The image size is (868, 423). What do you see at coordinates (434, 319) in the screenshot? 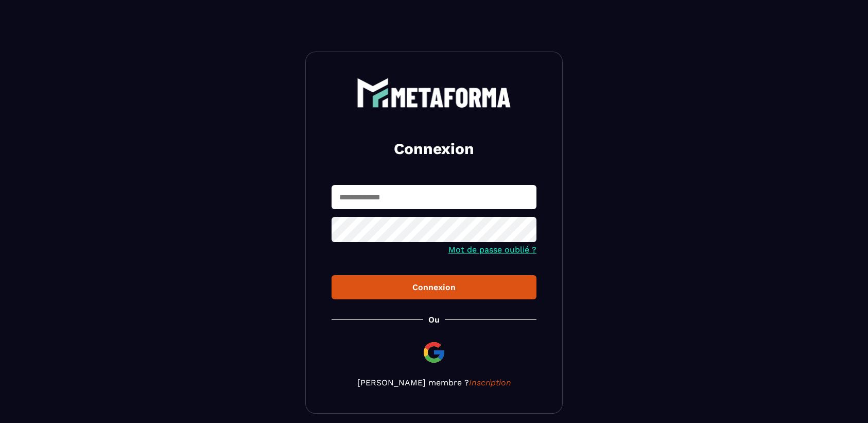
I see `p: Ou` at bounding box center [434, 319].